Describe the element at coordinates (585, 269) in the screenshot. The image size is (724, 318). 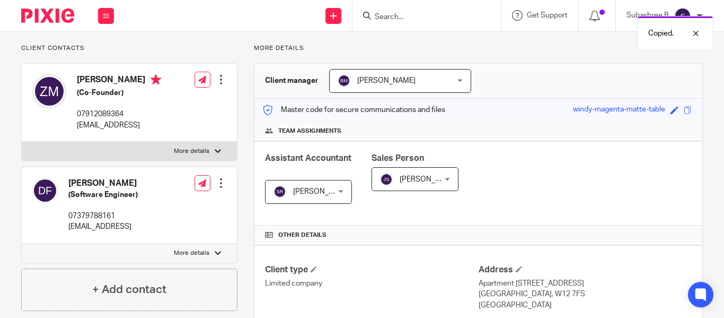
I see `h4: Address` at that location.